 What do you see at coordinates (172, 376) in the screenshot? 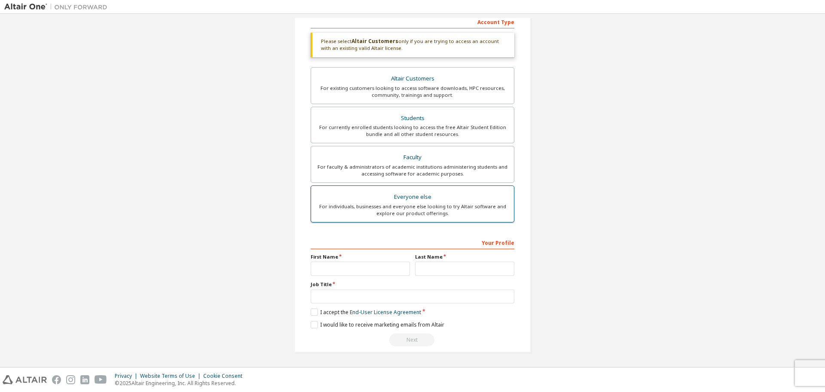
I see `div: Website Terms of Use` at bounding box center [172, 376].